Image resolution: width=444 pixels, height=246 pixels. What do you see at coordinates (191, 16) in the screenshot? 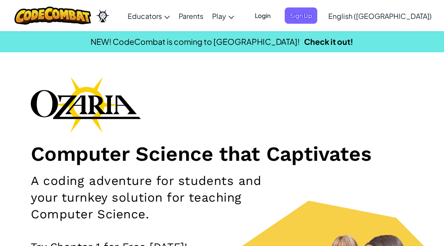
I see `a: Parents` at bounding box center [191, 16].